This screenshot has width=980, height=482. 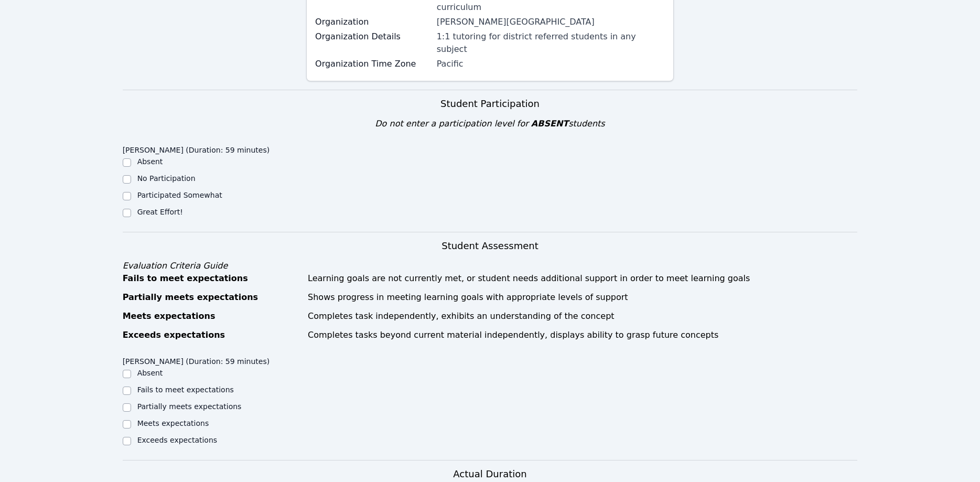 What do you see at coordinates (160, 212) in the screenshot?
I see `label: Great Effort!` at bounding box center [160, 212].